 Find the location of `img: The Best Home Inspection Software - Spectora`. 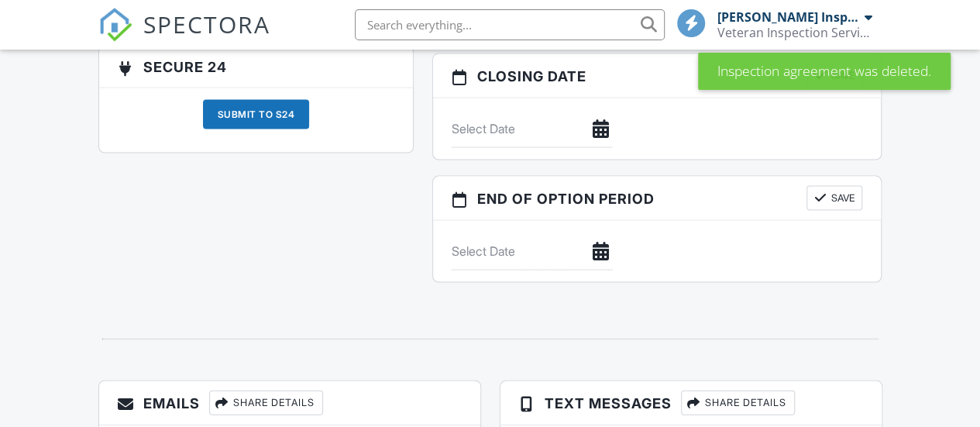

img: The Best Home Inspection Software - Spectora is located at coordinates (115, 24).